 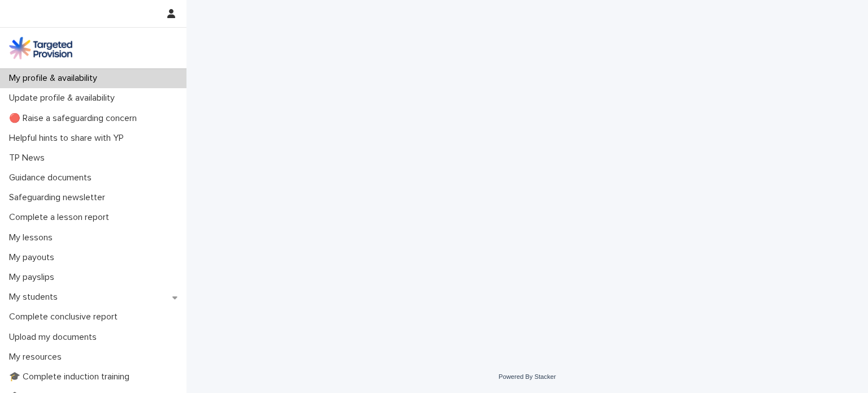 I want to click on p: TP News, so click(x=29, y=158).